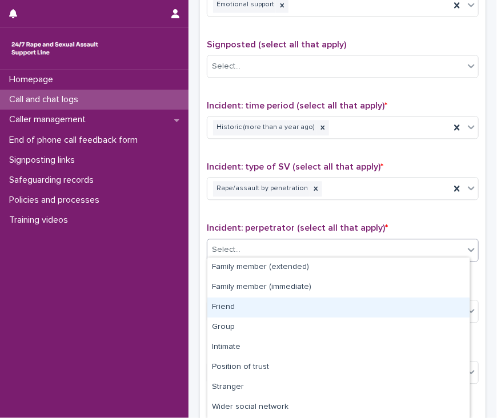  Describe the element at coordinates (297, 228) in the screenshot. I see `span: Incident: perpetrator (select all that apply)` at that location.